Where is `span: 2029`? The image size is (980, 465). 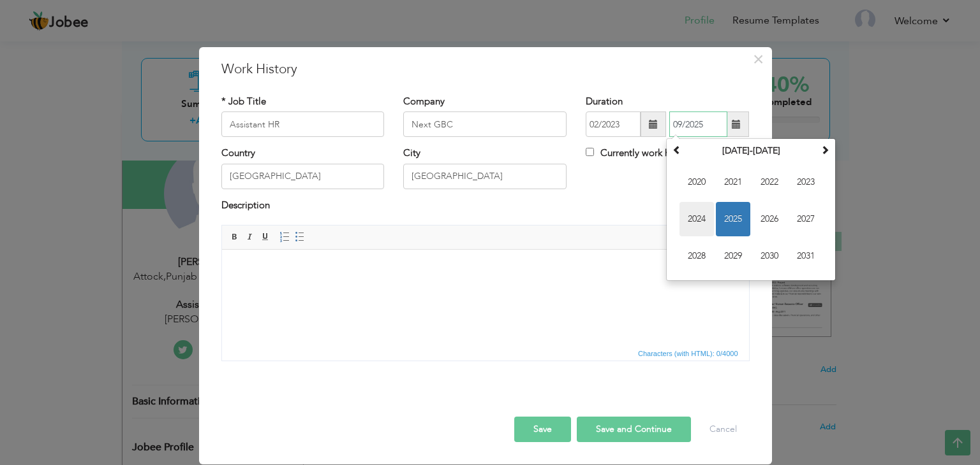
span: 2029 is located at coordinates (733, 257).